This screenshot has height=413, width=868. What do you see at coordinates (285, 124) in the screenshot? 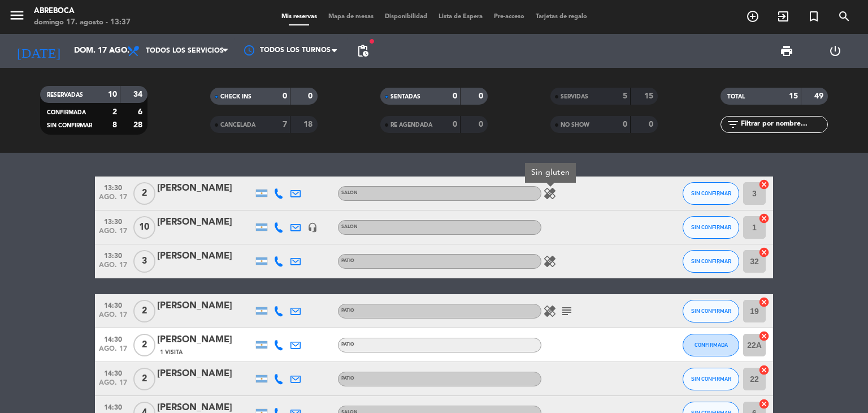
I see `strong: 7` at bounding box center [285, 124].